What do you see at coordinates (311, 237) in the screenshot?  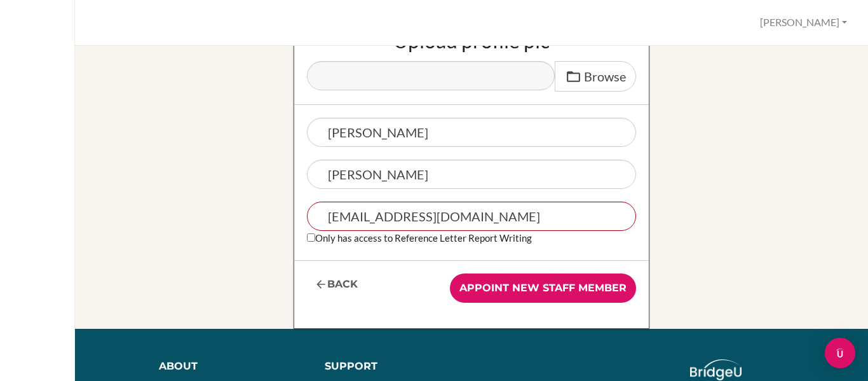 I see `input: Only has access to Reference Letter Report Writing` at bounding box center [311, 237].